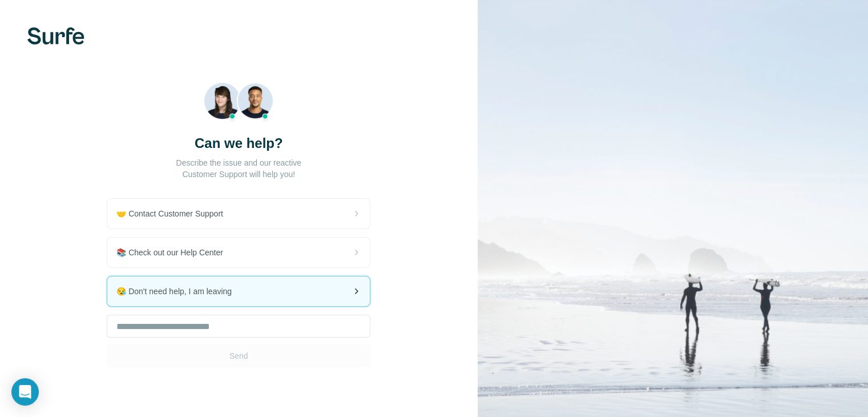 Image resolution: width=868 pixels, height=417 pixels. Describe the element at coordinates (174, 213) in the screenshot. I see `span: 🤝 Contact Customer Support` at that location.